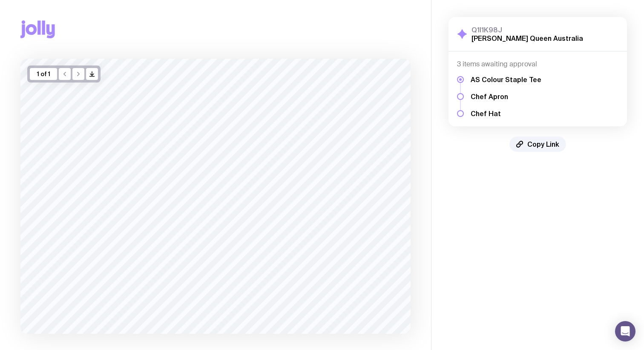 The height and width of the screenshot is (350, 644). I want to click on div: Open Intercom Messenger, so click(625, 331).